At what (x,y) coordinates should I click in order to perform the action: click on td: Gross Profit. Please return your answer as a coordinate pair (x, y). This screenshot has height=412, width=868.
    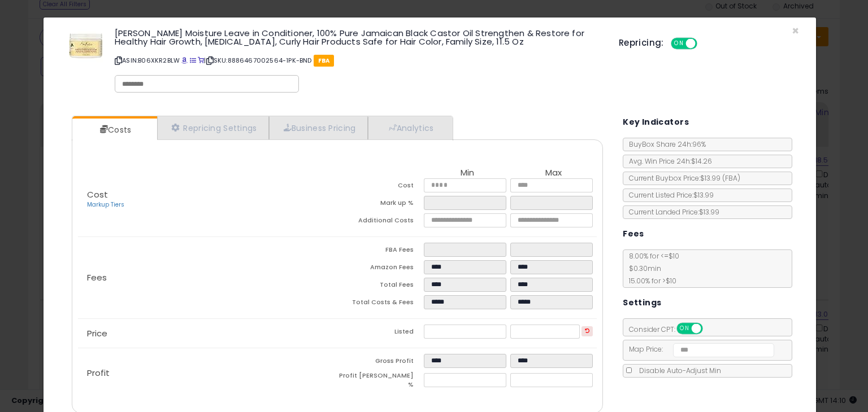
    Looking at the image, I should click on (380, 363).